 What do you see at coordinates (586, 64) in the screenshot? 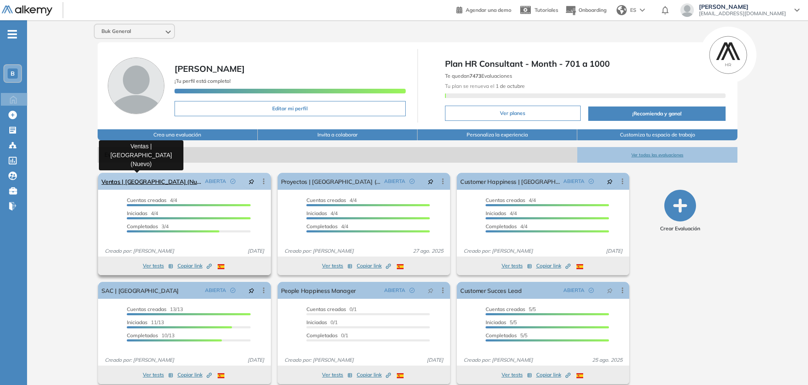
I see `span: Plan HR Consultant - Month - 701 a 1000` at bounding box center [586, 64].